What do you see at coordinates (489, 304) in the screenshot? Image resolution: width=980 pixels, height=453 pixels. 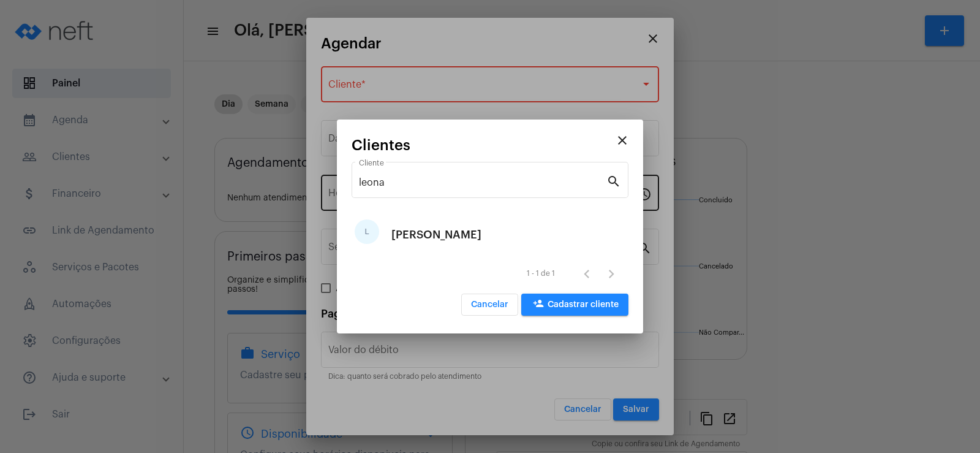 I see `button: Cancelar` at bounding box center [489, 304].